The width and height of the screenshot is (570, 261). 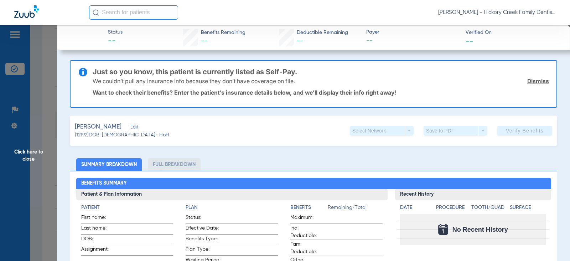 I want to click on span: Edit, so click(x=134, y=128).